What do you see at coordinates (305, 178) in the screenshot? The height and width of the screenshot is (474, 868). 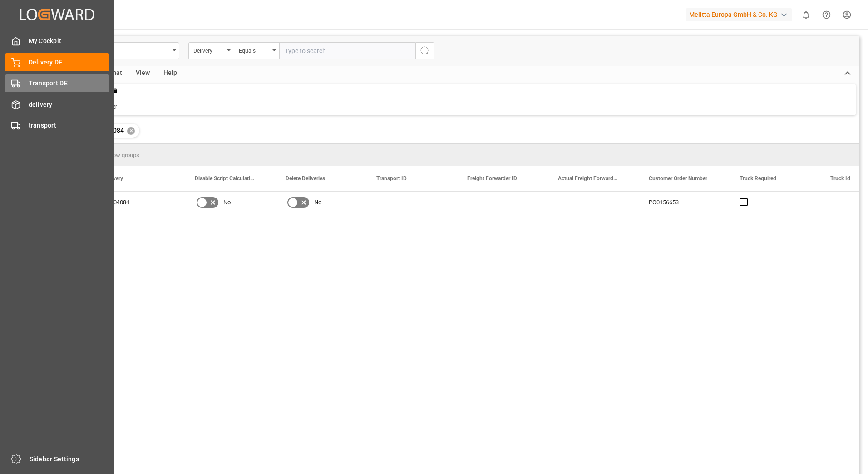 I see `span: Delete Deliveries` at bounding box center [305, 178].